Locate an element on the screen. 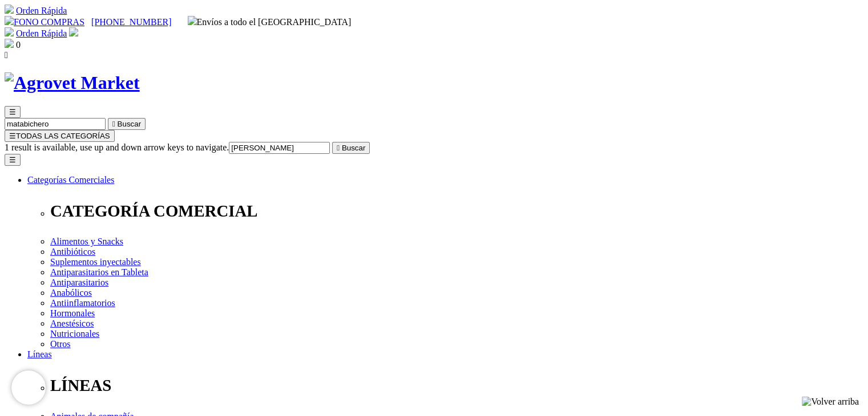 Image resolution: width=868 pixels, height=416 pixels. p: LÍNEAS is located at coordinates (456, 385).